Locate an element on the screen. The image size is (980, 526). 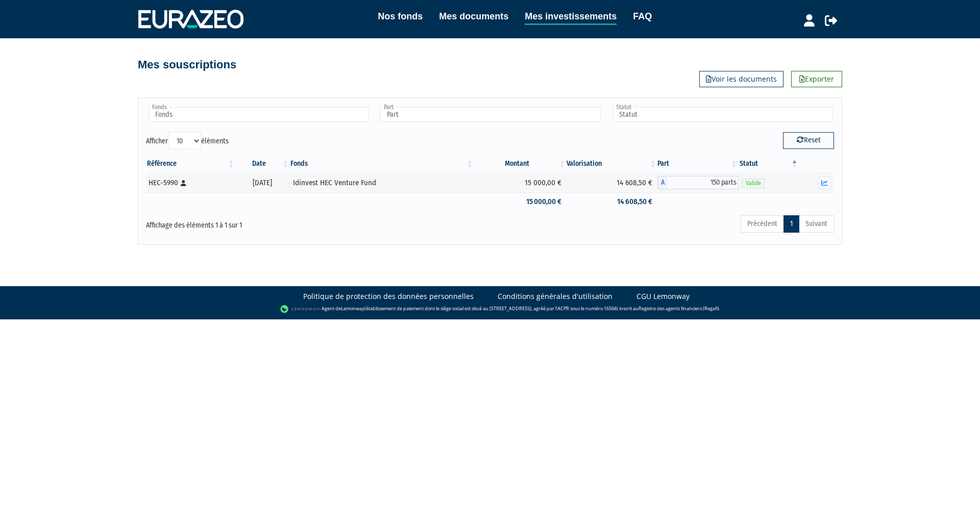
a: CGU Lemonway is located at coordinates (663, 296).